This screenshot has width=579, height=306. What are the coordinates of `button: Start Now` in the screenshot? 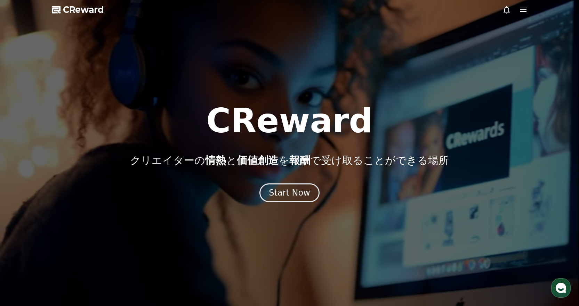 It's located at (289, 193).